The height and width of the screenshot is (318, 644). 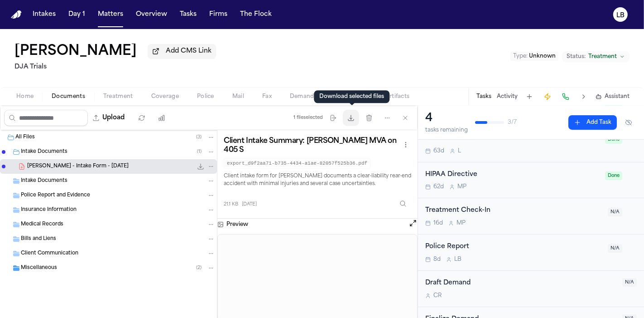 I want to click on button: Make a Call, so click(x=566, y=97).